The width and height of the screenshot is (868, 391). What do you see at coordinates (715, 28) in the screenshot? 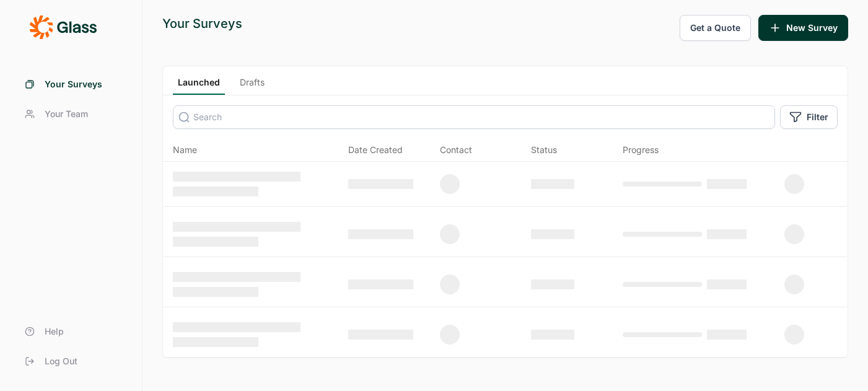
I see `button: Get a Quote` at bounding box center [715, 28].